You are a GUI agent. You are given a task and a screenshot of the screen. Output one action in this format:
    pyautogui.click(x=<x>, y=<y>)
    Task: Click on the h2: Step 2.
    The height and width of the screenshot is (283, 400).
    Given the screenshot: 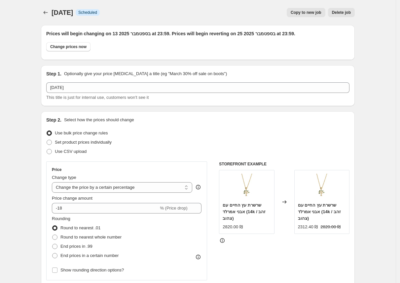 What is the action you would take?
    pyautogui.click(x=54, y=120)
    